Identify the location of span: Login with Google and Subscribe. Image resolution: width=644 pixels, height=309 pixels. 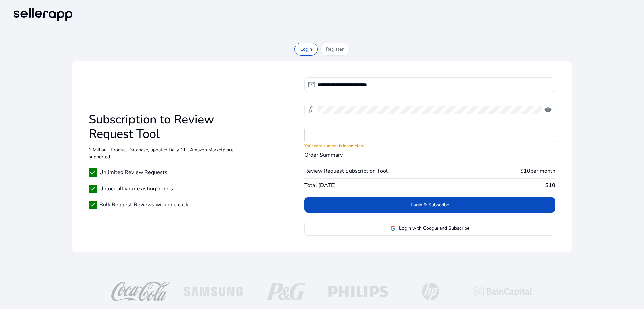
(434, 227).